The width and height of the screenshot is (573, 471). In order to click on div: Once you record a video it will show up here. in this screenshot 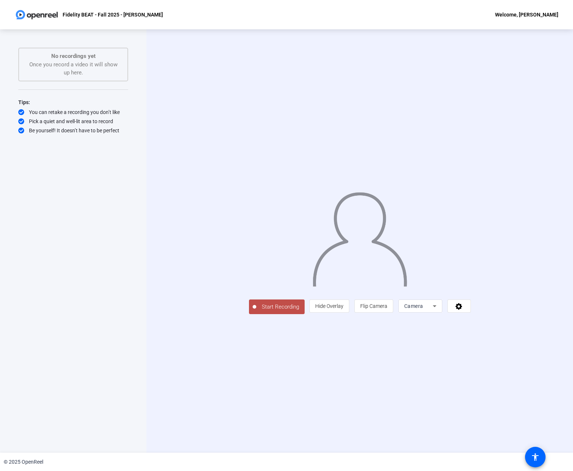, I will do `click(73, 64)`.